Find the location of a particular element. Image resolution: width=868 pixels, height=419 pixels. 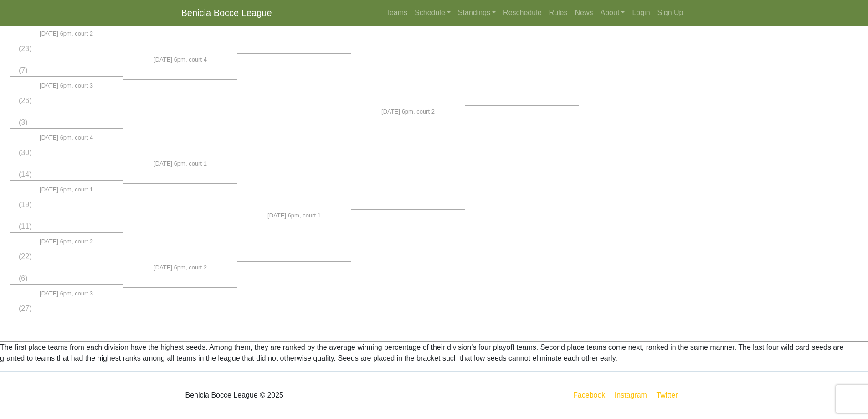

a: Teams is located at coordinates (396, 13).